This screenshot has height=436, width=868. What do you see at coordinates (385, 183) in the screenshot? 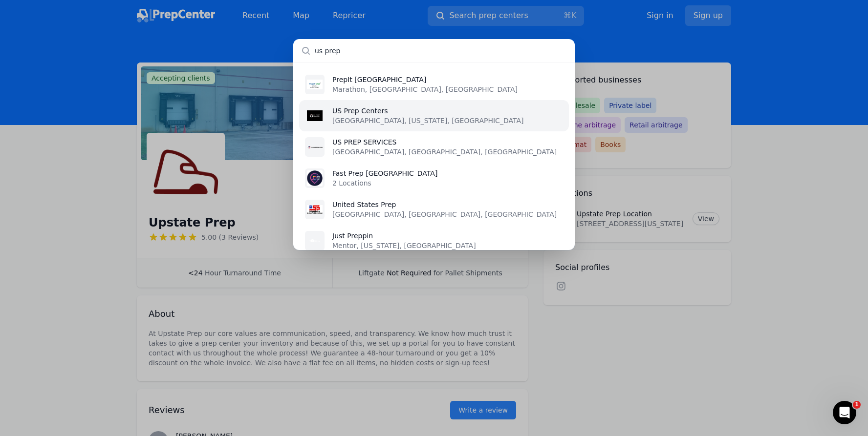
I see `p: 2 Locations` at bounding box center [385, 183].